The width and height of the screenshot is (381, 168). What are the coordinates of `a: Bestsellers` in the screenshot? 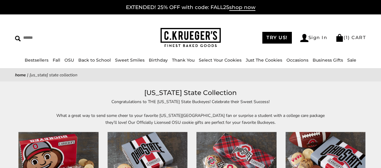 It's located at (36, 60).